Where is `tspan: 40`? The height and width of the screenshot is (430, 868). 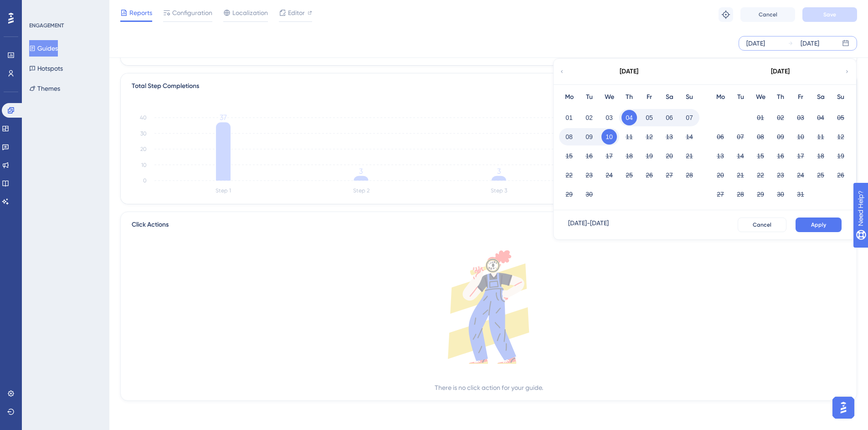
tspan: 40 is located at coordinates (143, 118).